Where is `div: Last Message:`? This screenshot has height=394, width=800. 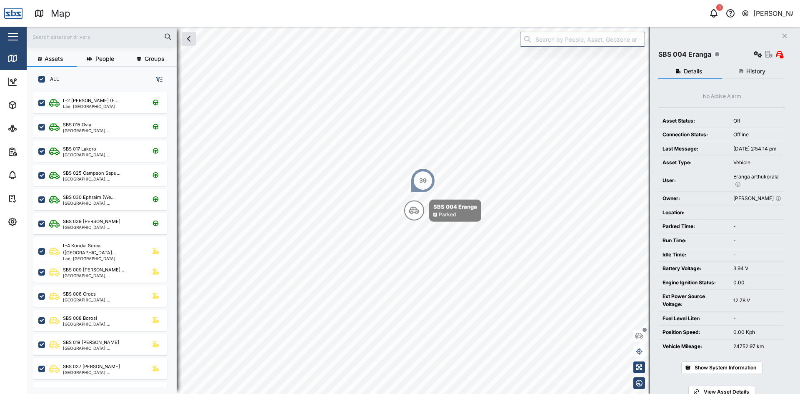 div: Last Message: is located at coordinates (694, 149).